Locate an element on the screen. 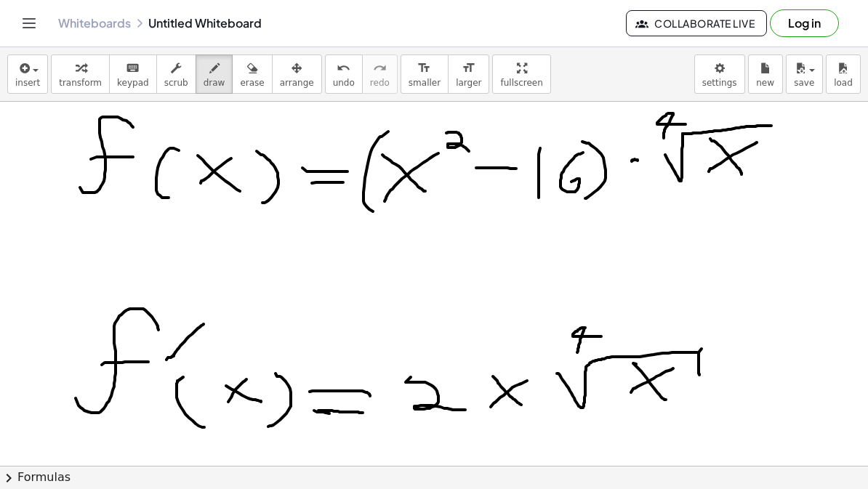 The height and width of the screenshot is (489, 868). span: redo is located at coordinates (380, 83).